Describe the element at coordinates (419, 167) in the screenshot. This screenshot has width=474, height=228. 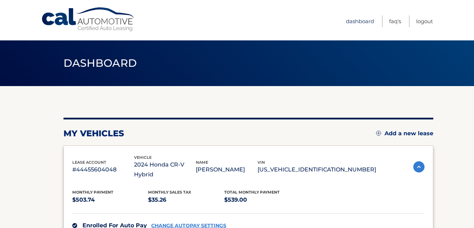
I see `img: accordion-active.svg` at that location.